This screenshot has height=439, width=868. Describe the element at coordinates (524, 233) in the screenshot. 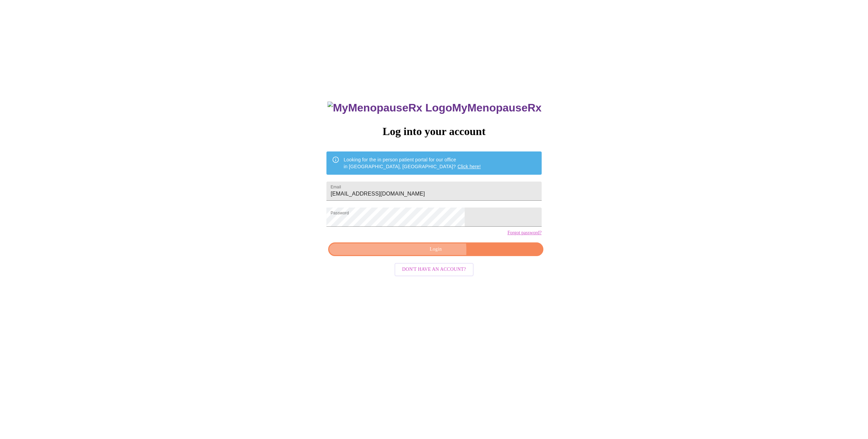

I see `a: Forgot password?` at that location.